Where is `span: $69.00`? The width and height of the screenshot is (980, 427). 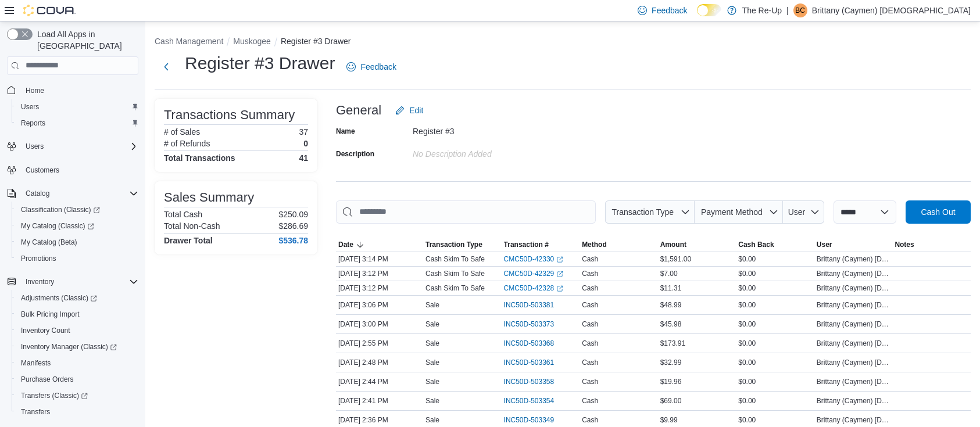
span: $69.00 is located at coordinates (671, 401).